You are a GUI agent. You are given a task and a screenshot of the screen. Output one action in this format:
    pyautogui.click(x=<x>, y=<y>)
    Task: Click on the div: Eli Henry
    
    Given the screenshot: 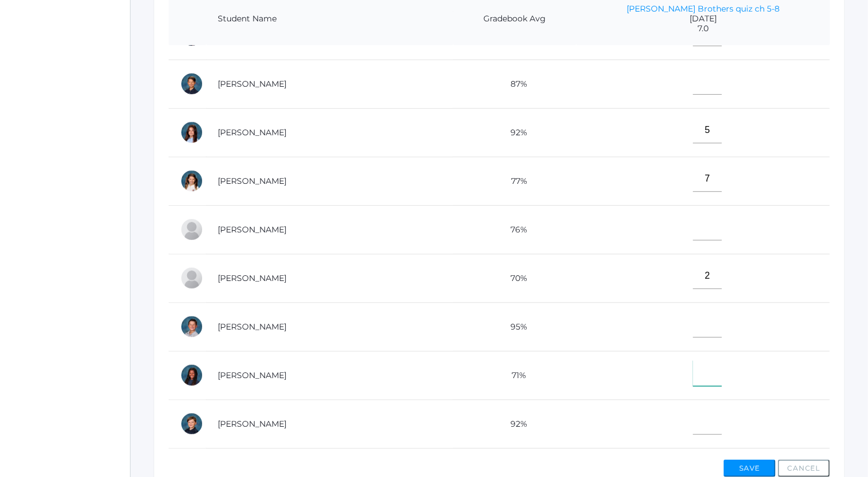 What is the action you would take?
    pyautogui.click(x=192, y=278)
    